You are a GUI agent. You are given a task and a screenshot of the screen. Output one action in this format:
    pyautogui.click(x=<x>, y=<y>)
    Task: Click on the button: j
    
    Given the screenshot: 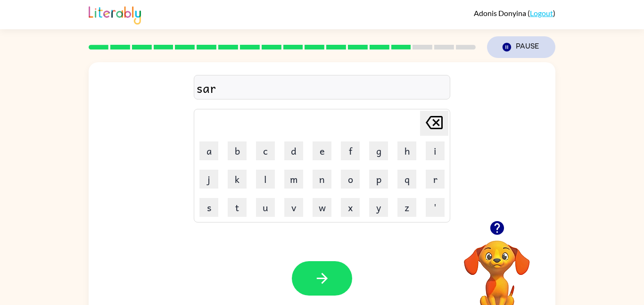 What is the action you would take?
    pyautogui.click(x=209, y=180)
    